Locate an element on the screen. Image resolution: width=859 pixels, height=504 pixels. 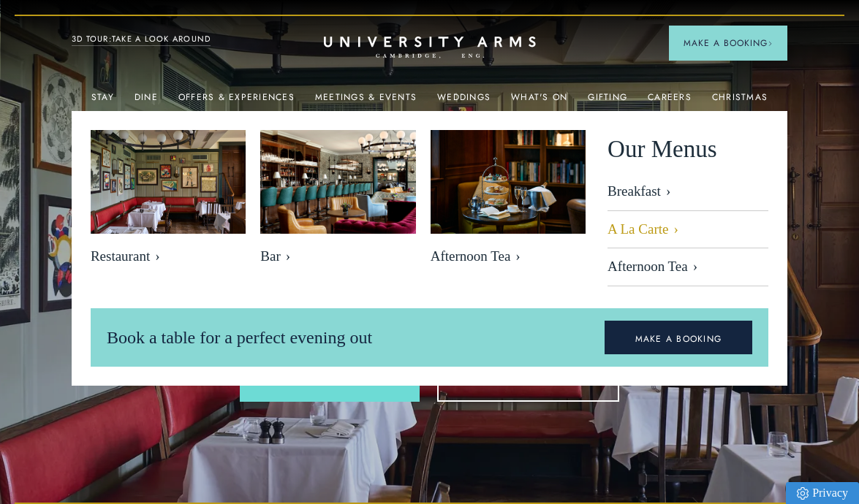
span: Our Menus is located at coordinates (662, 149).